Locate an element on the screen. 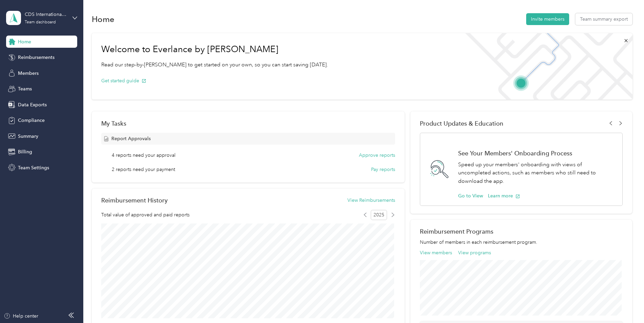 This screenshot has height=323, width=644. span: Product Updates & Education is located at coordinates (462, 123).